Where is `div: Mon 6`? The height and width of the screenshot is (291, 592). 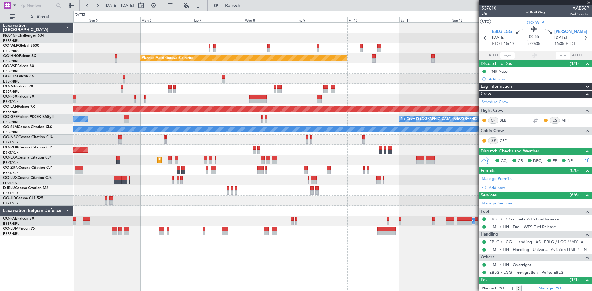
div: Mon 6 is located at coordinates (166, 20).